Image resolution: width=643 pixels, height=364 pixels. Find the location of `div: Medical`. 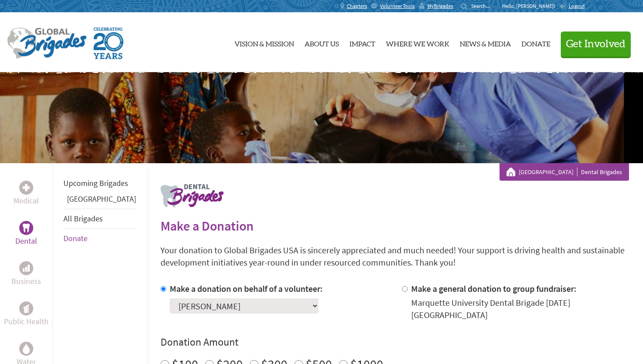

div: Medical is located at coordinates (26, 188).